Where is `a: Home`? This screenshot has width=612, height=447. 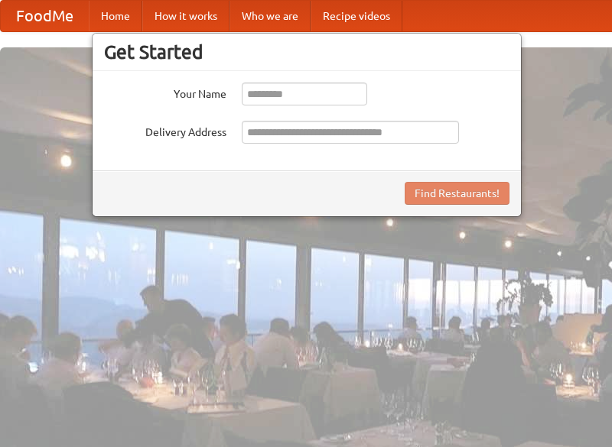 a: Home is located at coordinates (115, 16).